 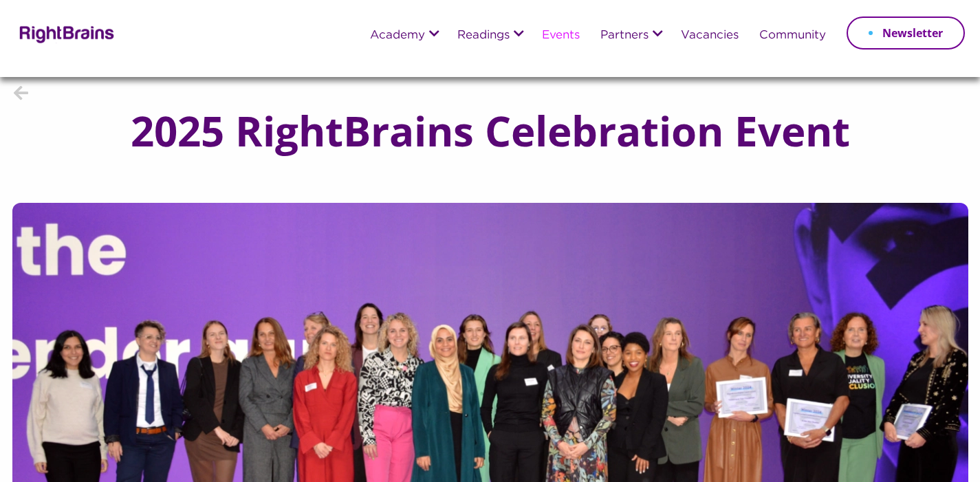 I want to click on a: Partners, so click(x=624, y=36).